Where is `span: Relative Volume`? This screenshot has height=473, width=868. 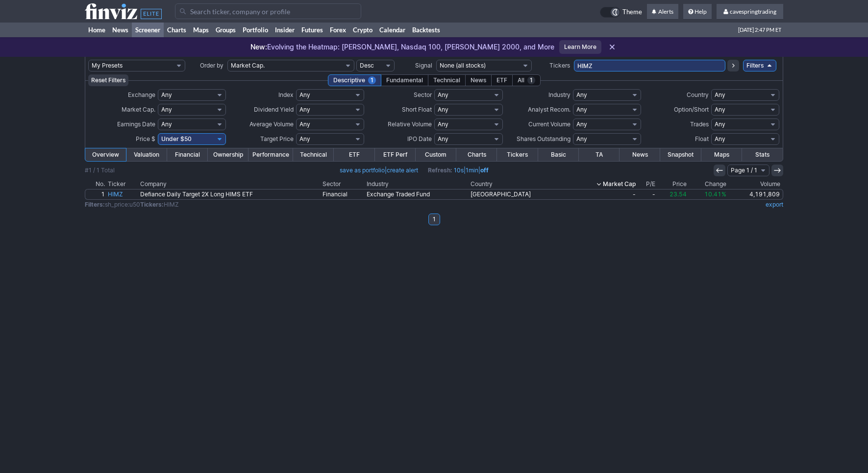
span: Relative Volume is located at coordinates (410, 124).